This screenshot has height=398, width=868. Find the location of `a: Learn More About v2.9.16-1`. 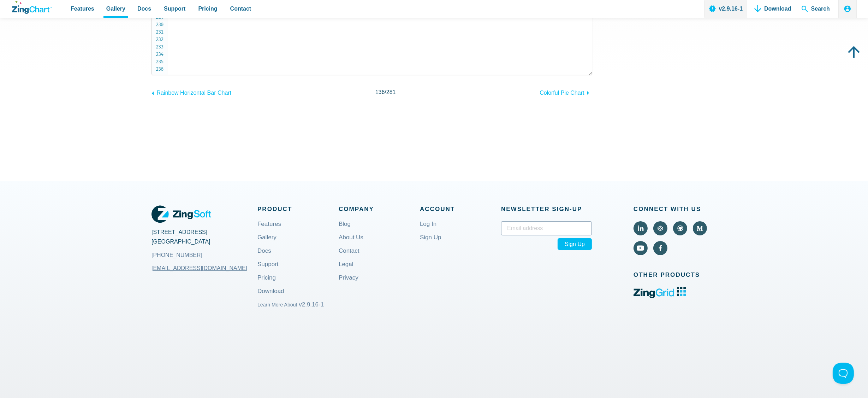

a: Learn More About v2.9.16-1 is located at coordinates (291, 310).